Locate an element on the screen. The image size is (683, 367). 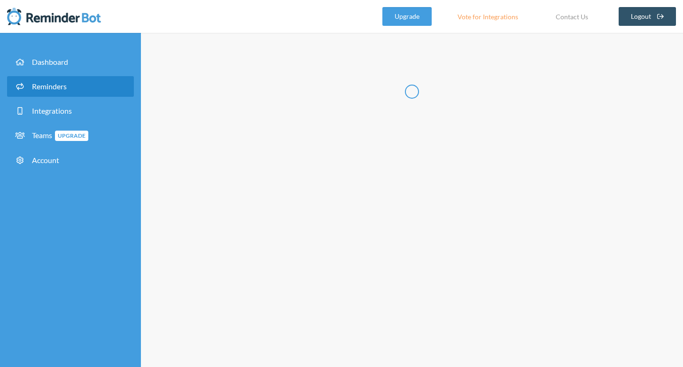
a: Account is located at coordinates (70, 160).